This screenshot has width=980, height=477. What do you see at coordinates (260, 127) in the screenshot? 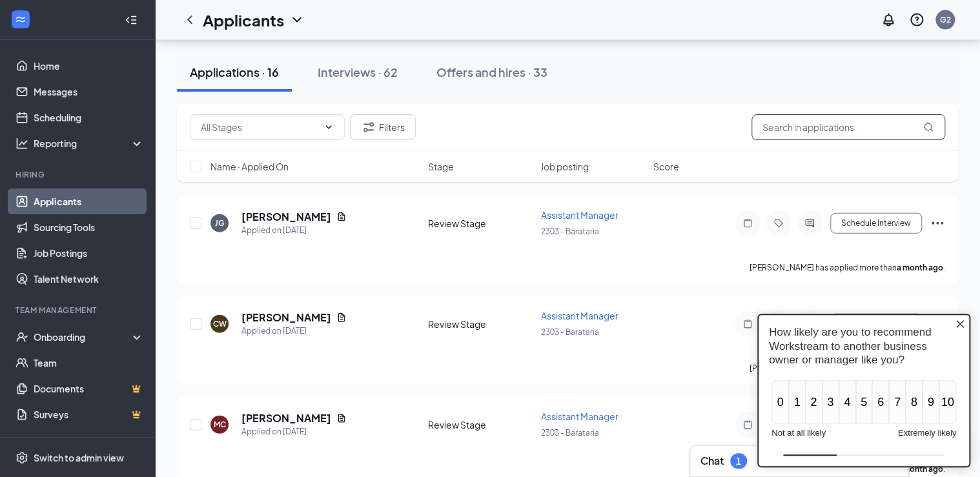
I see `input: All Stages` at bounding box center [260, 127].